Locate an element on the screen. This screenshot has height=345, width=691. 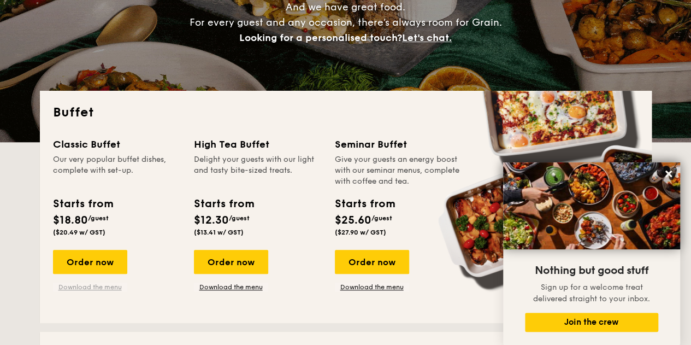
span: ($13.41 w/ GST) is located at coordinates (218, 232).